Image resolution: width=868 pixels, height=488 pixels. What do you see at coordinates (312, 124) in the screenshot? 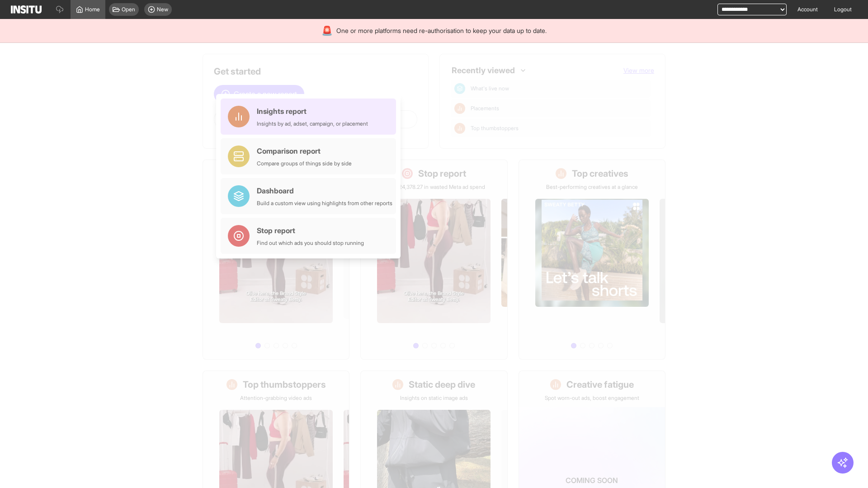
I see `div: Insights by ad, adset, campaign, or placement` at bounding box center [312, 124].